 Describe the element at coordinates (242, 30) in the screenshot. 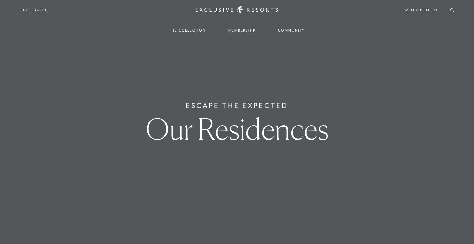

I see `a: Membership` at that location.